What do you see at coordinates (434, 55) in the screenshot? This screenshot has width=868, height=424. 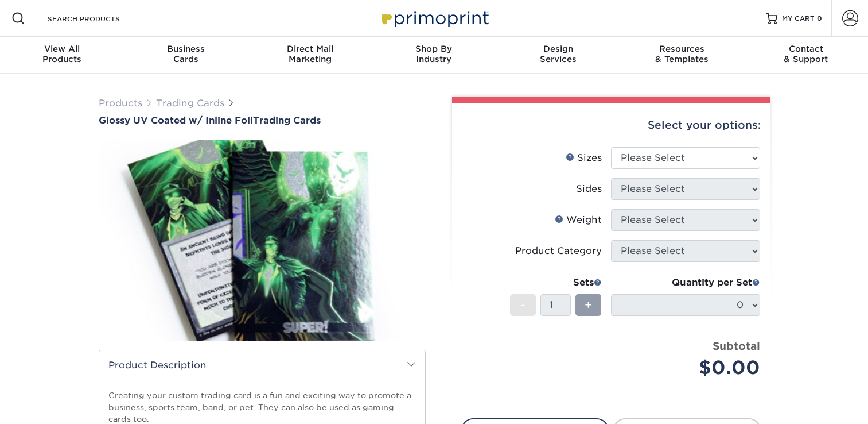 I see `a: Shop ByIndustry` at bounding box center [434, 55].